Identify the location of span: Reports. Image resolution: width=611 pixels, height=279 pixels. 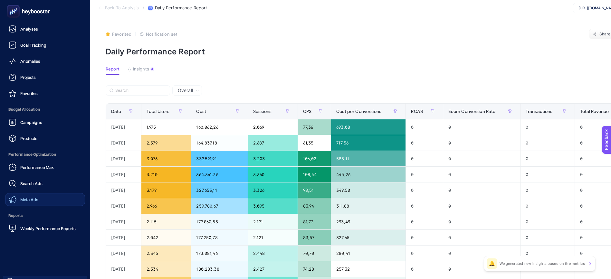
(45, 216).